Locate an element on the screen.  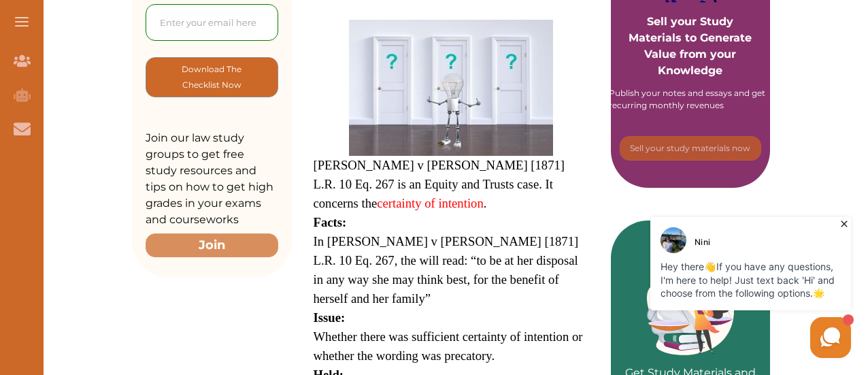
a: certainty of intention is located at coordinates (430, 203).